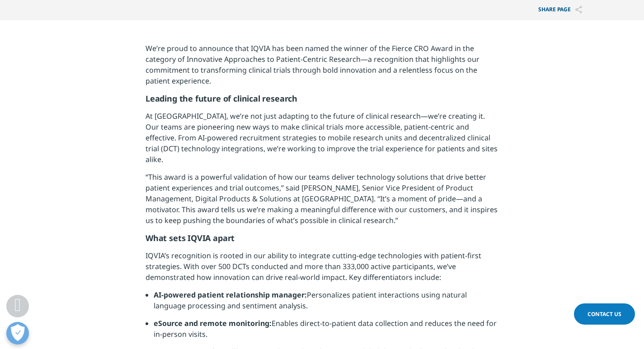  Describe the element at coordinates (605, 314) in the screenshot. I see `a: Contact Us` at that location.